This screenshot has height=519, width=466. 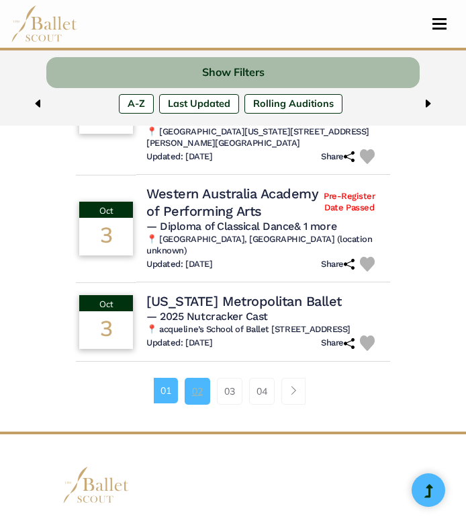 What do you see at coordinates (96, 485) in the screenshot?
I see `img: logo` at bounding box center [96, 485].